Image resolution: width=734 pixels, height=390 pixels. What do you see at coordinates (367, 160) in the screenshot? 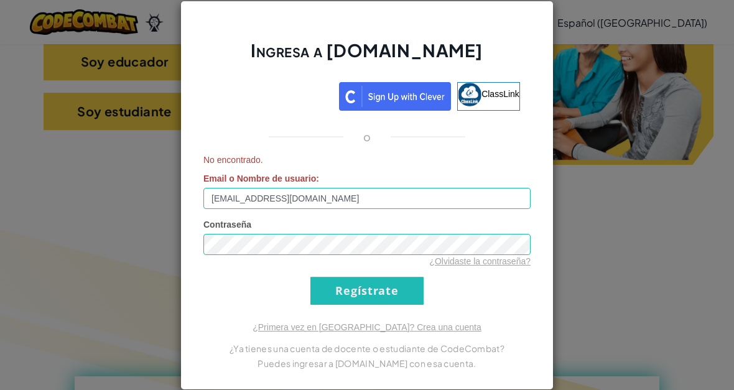
I see `span: No encontrado.` at bounding box center [367, 160].